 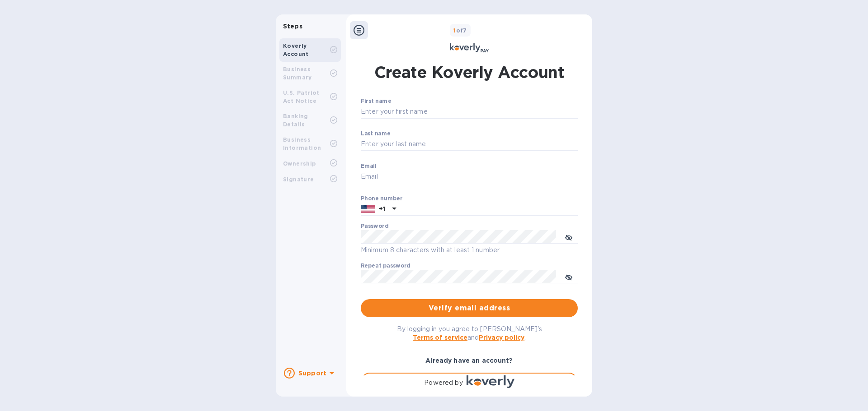 I want to click on b: Ownership, so click(x=299, y=164).